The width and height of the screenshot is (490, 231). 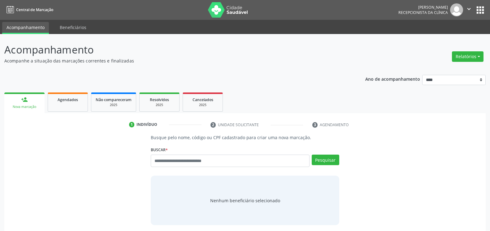 What do you see at coordinates (147, 125) in the screenshot?
I see `div: Indivíduo` at bounding box center [147, 125].